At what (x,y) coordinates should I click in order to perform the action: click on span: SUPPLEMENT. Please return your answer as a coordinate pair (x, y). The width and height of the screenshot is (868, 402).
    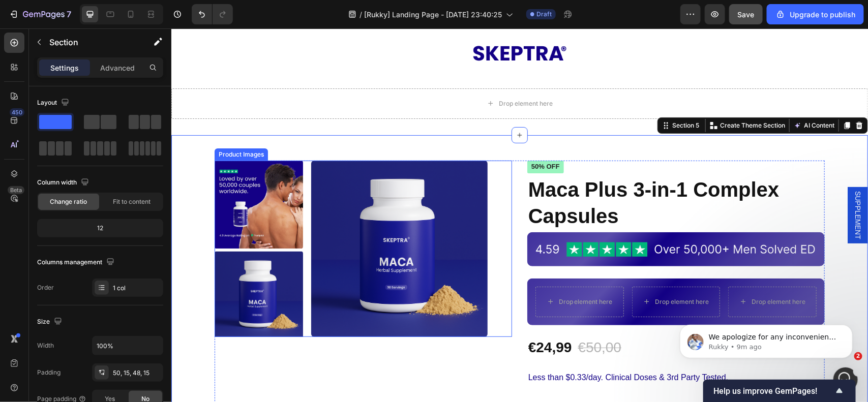
    Looking at the image, I should click on (687, 187).